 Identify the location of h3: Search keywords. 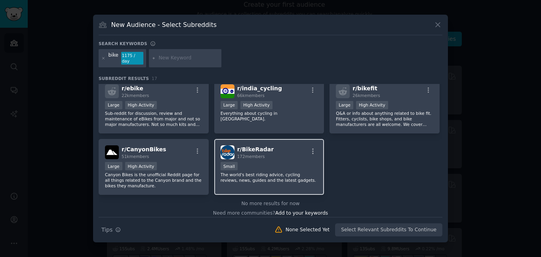
(123, 44).